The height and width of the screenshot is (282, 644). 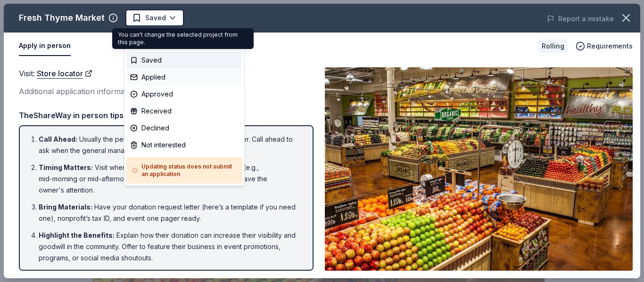 What do you see at coordinates (185, 94) in the screenshot?
I see `div: Approved` at bounding box center [185, 94].